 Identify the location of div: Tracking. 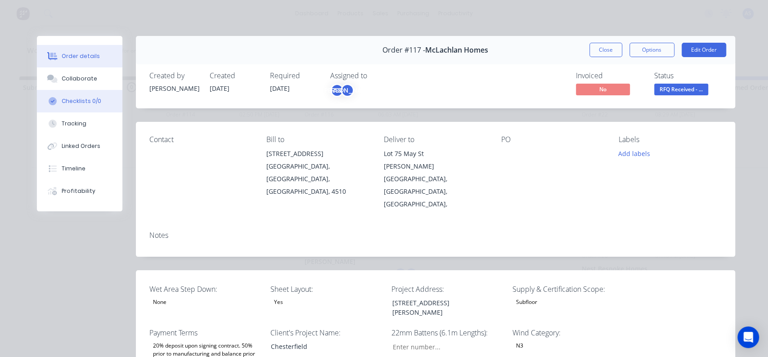
(74, 124).